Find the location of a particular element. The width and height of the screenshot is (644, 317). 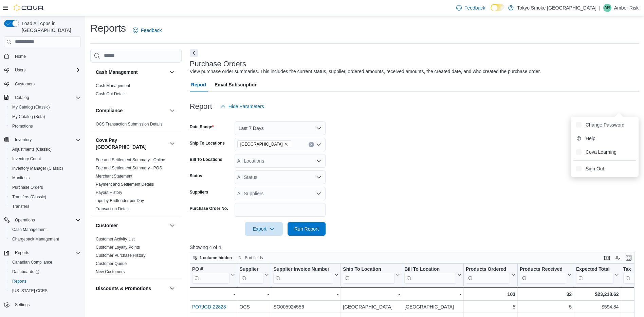

a: Fee and Settlement Summary - Online is located at coordinates (130, 160).